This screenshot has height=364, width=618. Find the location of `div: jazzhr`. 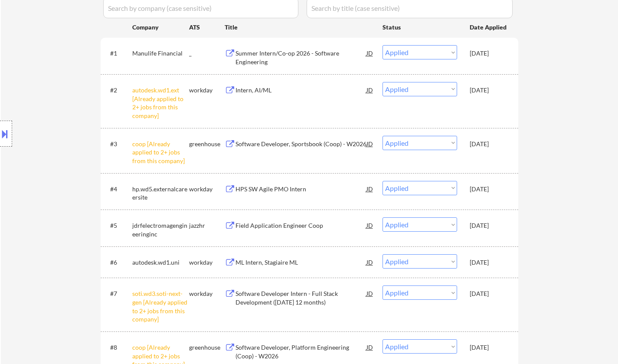

div: jazzhr is located at coordinates (207, 225).